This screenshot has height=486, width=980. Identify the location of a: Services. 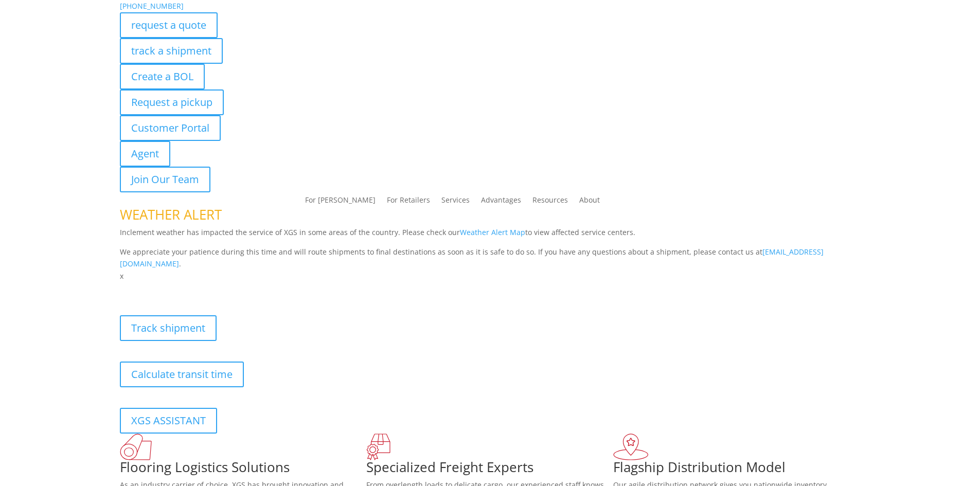
(455, 202).